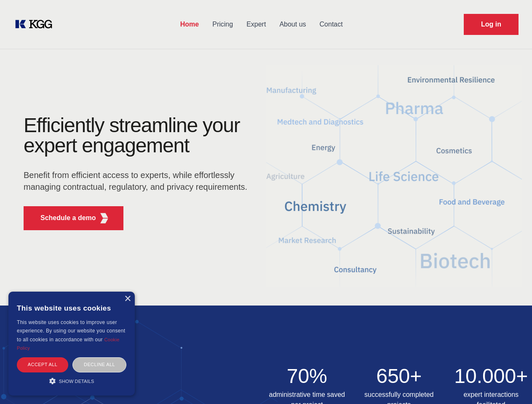 The width and height of the screenshot is (532, 404). What do you see at coordinates (99, 364) in the screenshot?
I see `div: Decline all` at bounding box center [99, 364].